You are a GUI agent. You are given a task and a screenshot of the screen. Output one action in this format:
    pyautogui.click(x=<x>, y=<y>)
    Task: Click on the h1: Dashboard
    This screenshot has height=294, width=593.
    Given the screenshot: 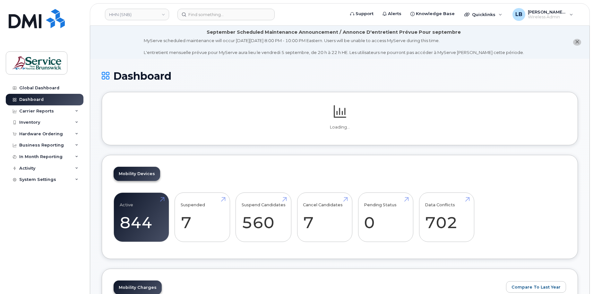 What is the action you would take?
    pyautogui.click(x=340, y=76)
    